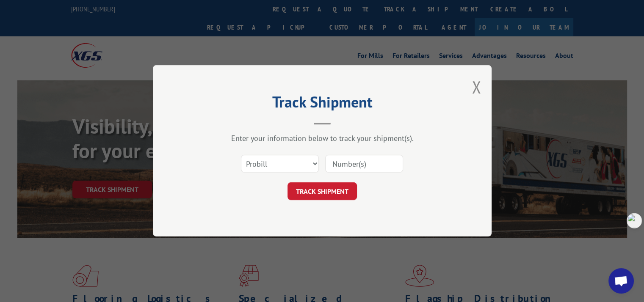  What do you see at coordinates (322, 138) in the screenshot?
I see `div: Enter your information below to track your shipment(s).` at bounding box center [322, 138].